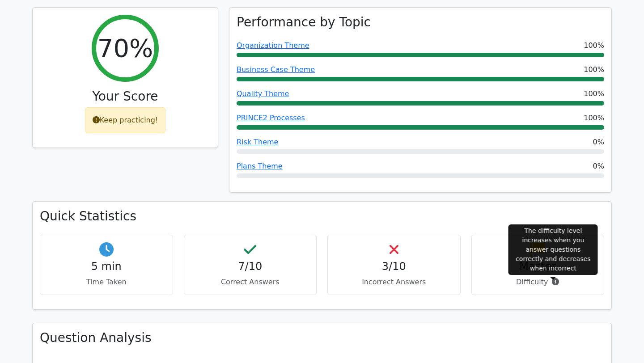 The width and height of the screenshot is (644, 363). What do you see at coordinates (125, 48) in the screenshot?
I see `h2: 70%` at bounding box center [125, 48].